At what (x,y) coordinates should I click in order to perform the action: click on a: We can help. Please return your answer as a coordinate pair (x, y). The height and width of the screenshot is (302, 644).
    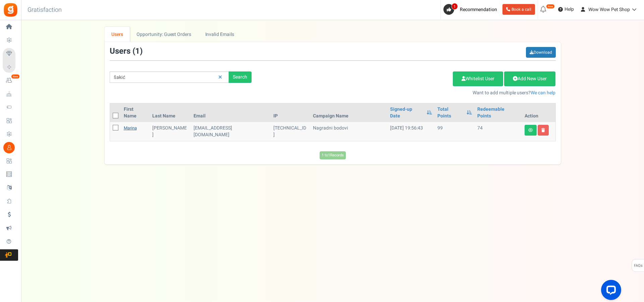
    Looking at the image, I should click on (543, 93).